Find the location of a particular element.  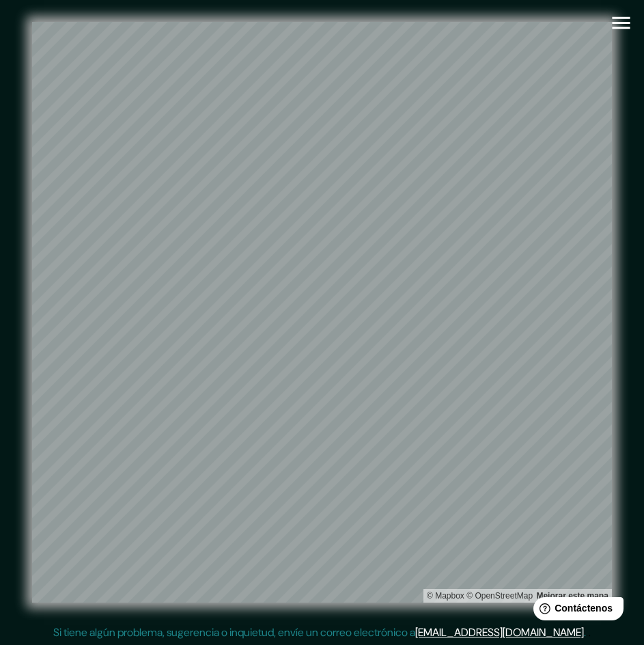

font: Si tiene algún problema, sugerencia o inquietud, envíe un correo electrónico a is located at coordinates (235, 632).